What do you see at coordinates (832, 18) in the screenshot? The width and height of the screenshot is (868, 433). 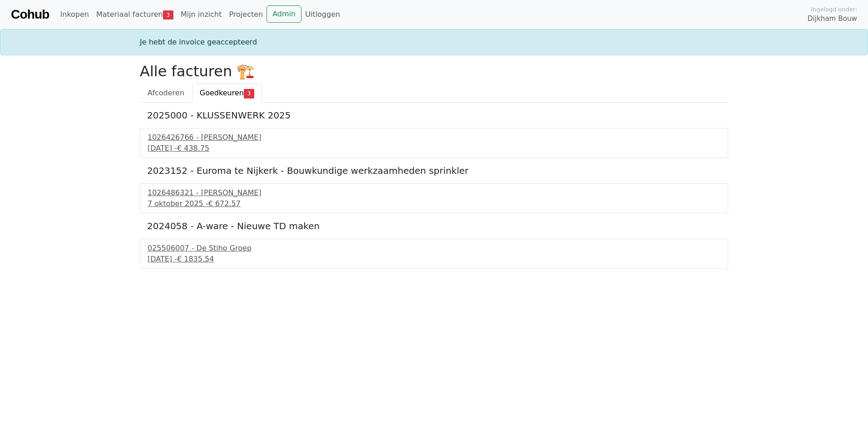 I see `span: Dijkham Bouw` at bounding box center [832, 18].